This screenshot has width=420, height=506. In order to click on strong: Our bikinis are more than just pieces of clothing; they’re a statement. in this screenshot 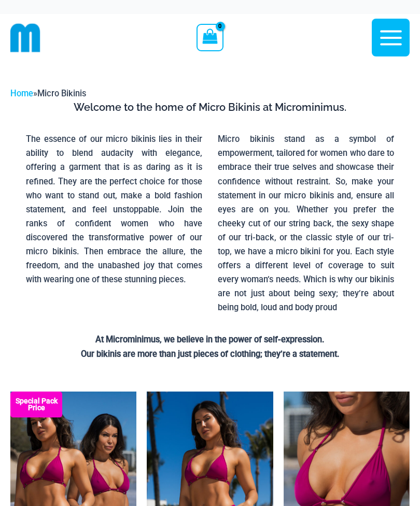, I will do `click(210, 354)`.